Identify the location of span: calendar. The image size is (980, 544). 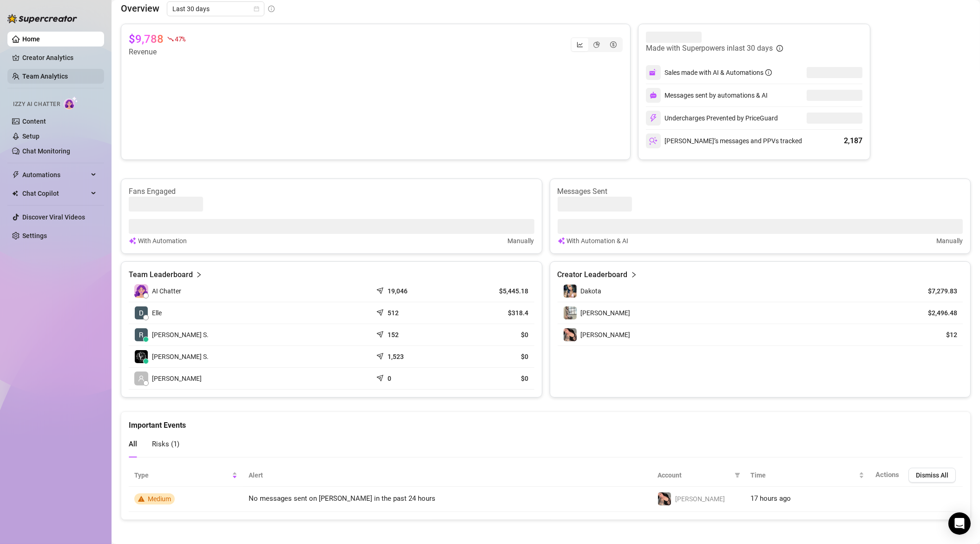
(257, 9).